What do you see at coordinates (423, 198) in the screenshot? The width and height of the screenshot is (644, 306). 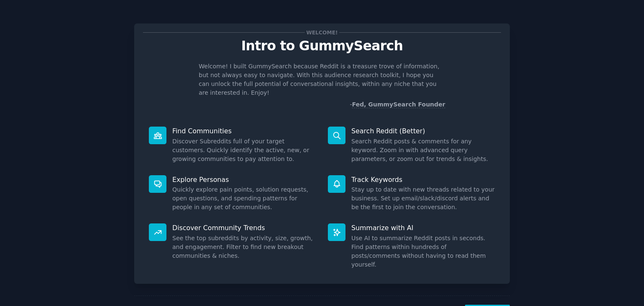 I see `dd: Stay up to date with new threads related to your business. Set up email/slack/discord alerts and ...` at bounding box center [423, 198].